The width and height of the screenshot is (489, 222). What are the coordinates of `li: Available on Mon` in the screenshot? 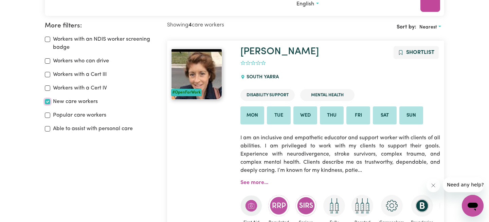 It's located at (252, 116).